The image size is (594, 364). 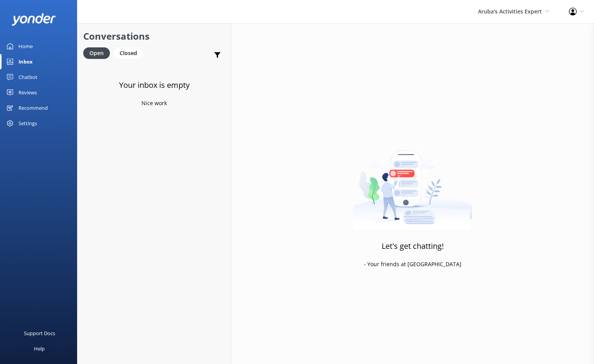 I want to click on div: Reviews, so click(x=28, y=92).